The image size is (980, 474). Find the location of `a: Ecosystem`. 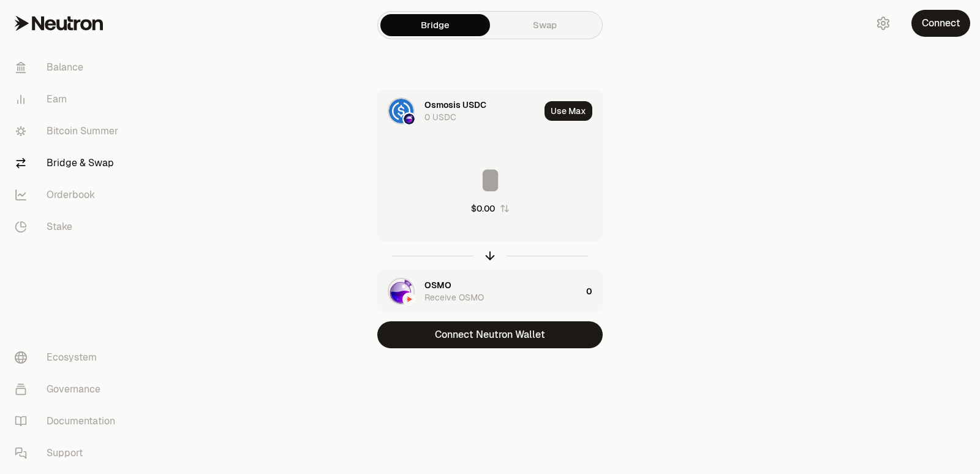

a: Ecosystem is located at coordinates (68, 357).